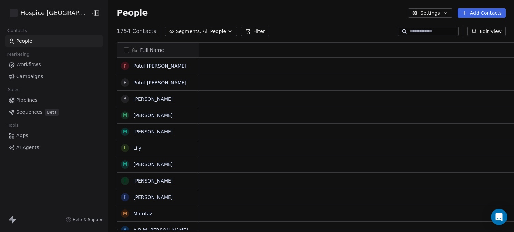 The width and height of the screenshot is (514, 232). What do you see at coordinates (54, 64) in the screenshot?
I see `a: Workflows` at bounding box center [54, 64].